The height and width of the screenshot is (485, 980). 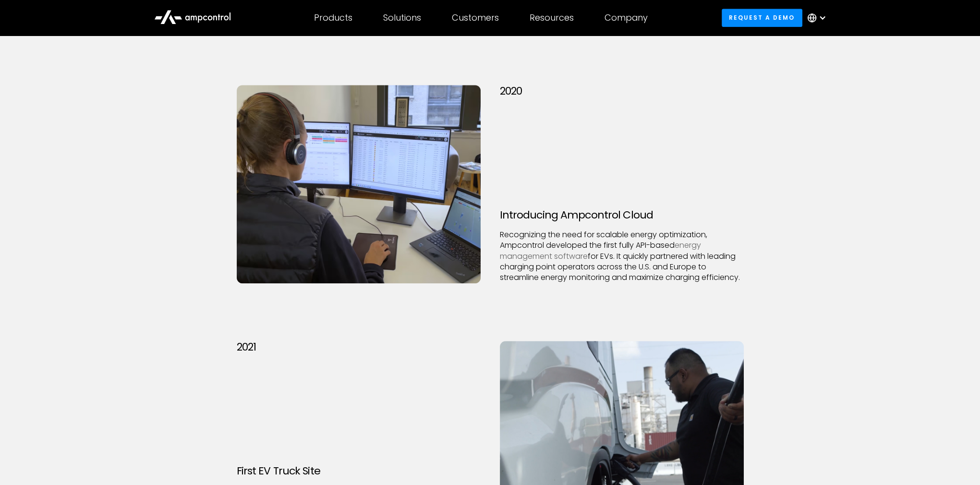 What do you see at coordinates (600, 250) in the screenshot?
I see `a: energy management software` at bounding box center [600, 250].